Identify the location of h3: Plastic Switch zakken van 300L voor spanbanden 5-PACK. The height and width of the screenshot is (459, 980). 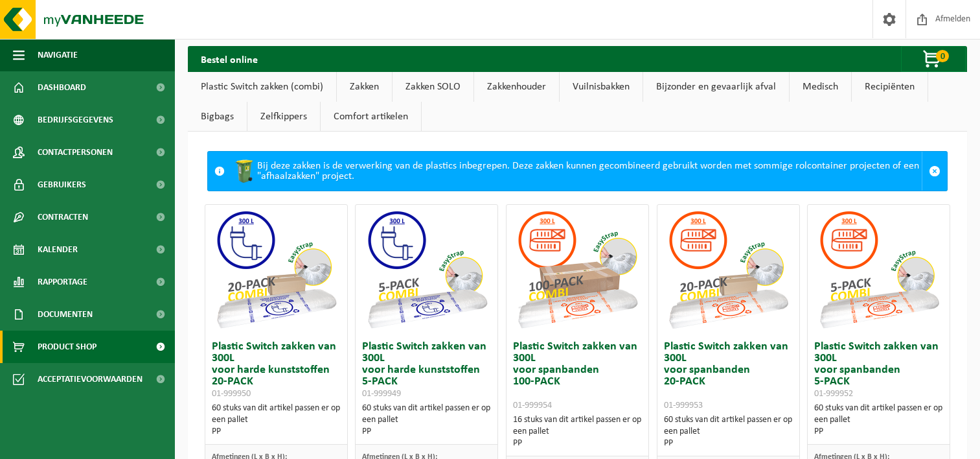
(878, 370).